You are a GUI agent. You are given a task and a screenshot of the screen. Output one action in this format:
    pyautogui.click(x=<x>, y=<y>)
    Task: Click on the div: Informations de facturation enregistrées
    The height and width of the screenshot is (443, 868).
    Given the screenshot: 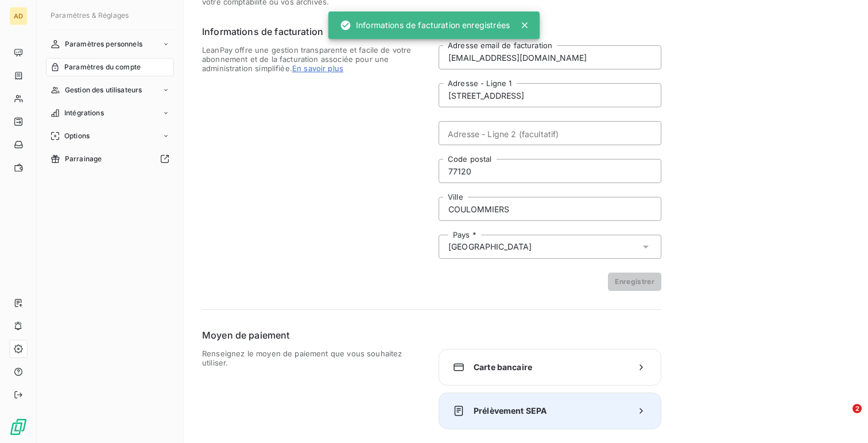 What is the action you would take?
    pyautogui.click(x=425, y=25)
    